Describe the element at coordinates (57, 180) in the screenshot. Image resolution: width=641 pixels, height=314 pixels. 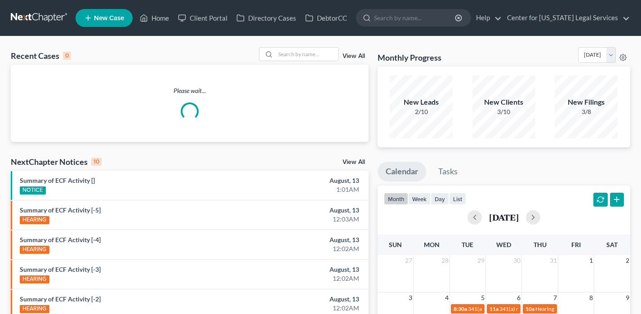
I see `a: Summary of ECF Activity []` at that location.